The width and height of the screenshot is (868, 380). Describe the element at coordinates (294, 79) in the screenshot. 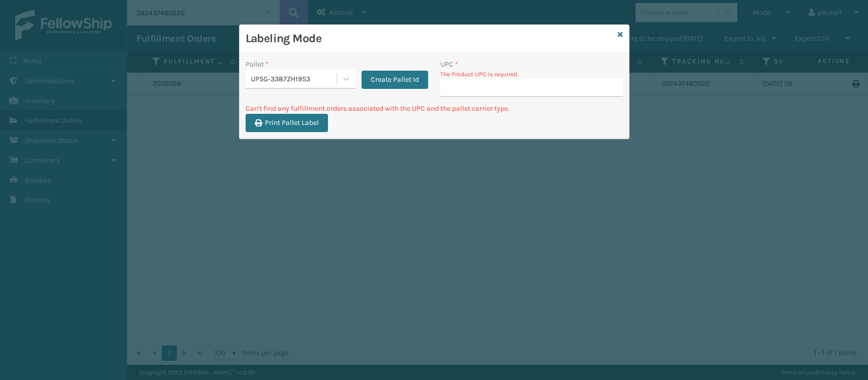

I see `div: UPSG-3387ZH19S3` at that location.